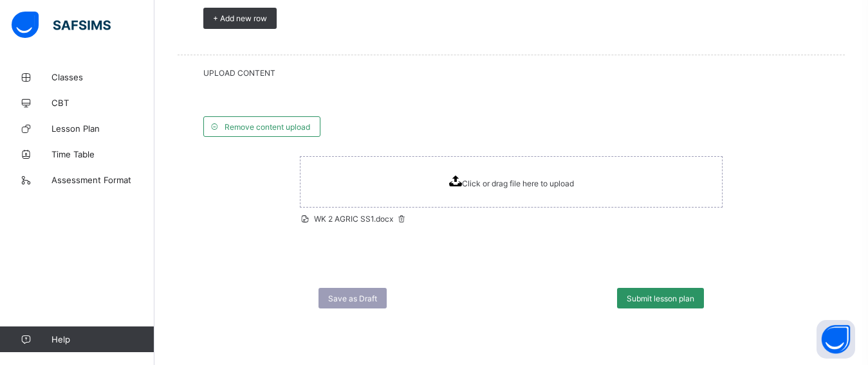  I want to click on span: UPLOAD CONTENT, so click(511, 73).